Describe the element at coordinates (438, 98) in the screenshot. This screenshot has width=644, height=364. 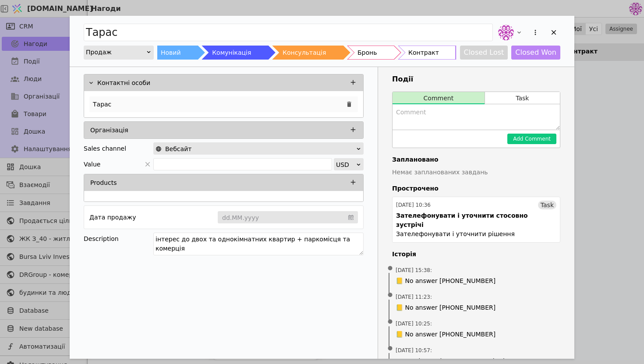
I see `button: Comment` at that location.